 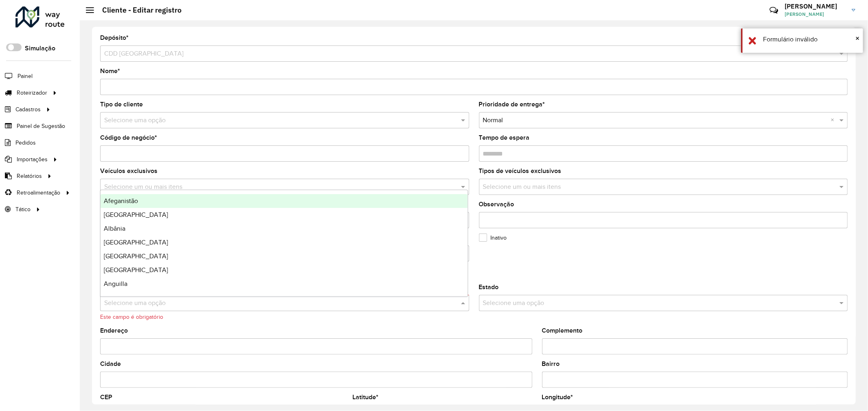 What do you see at coordinates (365, 397) in the screenshot?
I see `label: Latitude` at bounding box center [365, 397].